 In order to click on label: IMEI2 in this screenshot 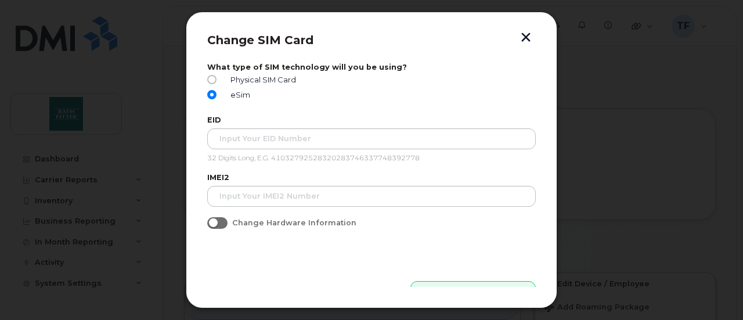, I will do `click(372, 177)`.